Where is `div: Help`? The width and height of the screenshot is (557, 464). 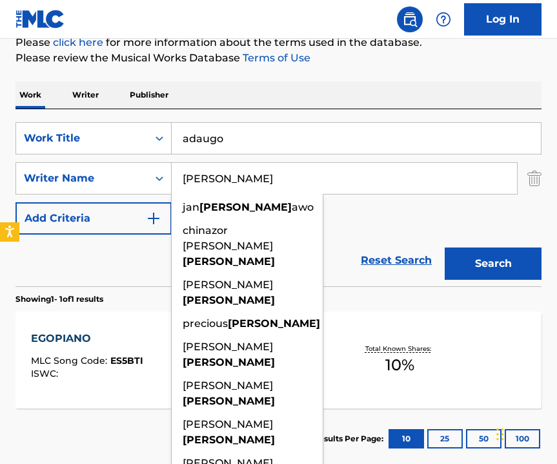 div: Help is located at coordinates (444, 19).